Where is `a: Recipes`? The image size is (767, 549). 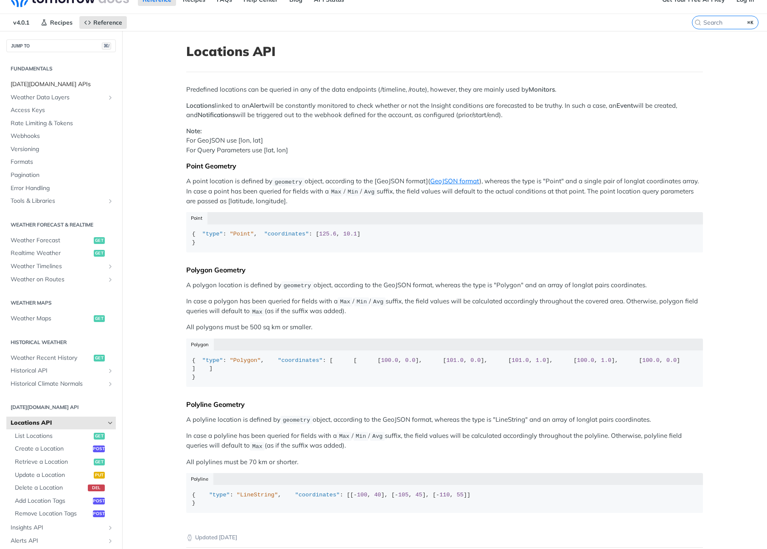 a: Recipes is located at coordinates (56, 22).